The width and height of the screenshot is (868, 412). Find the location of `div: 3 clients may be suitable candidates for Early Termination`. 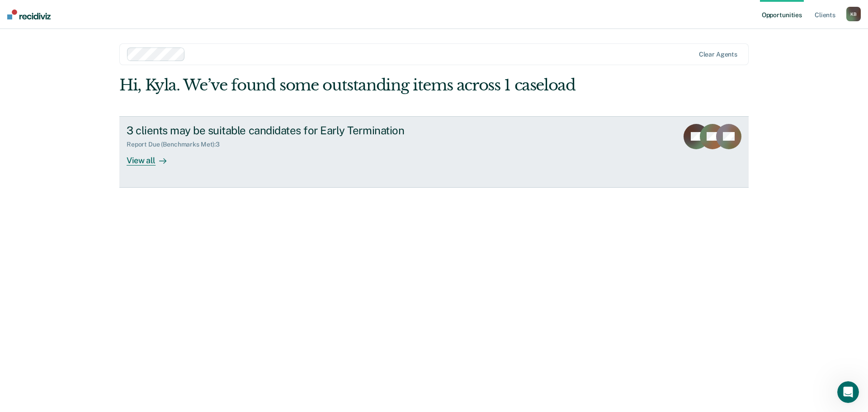

div: 3 clients may be suitable candidates for Early Termination is located at coordinates (286, 130).